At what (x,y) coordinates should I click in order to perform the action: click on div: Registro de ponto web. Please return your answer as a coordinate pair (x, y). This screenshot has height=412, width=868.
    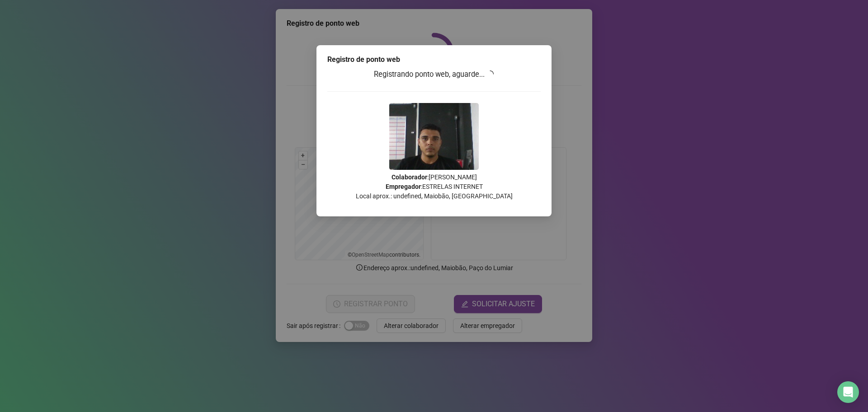
    Looking at the image, I should click on (434, 60).